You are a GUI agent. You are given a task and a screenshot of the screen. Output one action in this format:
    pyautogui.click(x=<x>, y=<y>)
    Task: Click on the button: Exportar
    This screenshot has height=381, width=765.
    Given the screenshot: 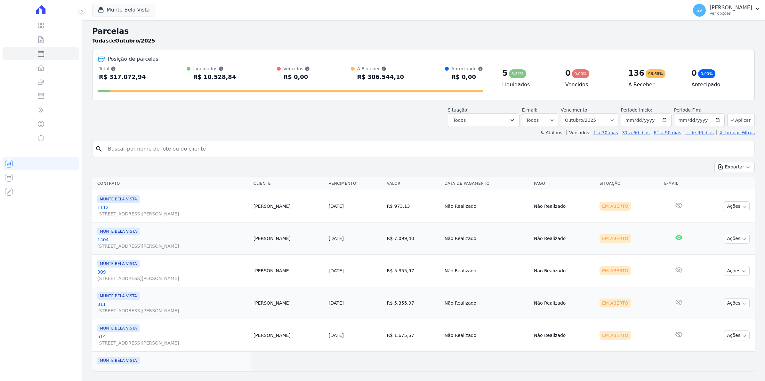 What is the action you would take?
    pyautogui.click(x=734, y=167)
    